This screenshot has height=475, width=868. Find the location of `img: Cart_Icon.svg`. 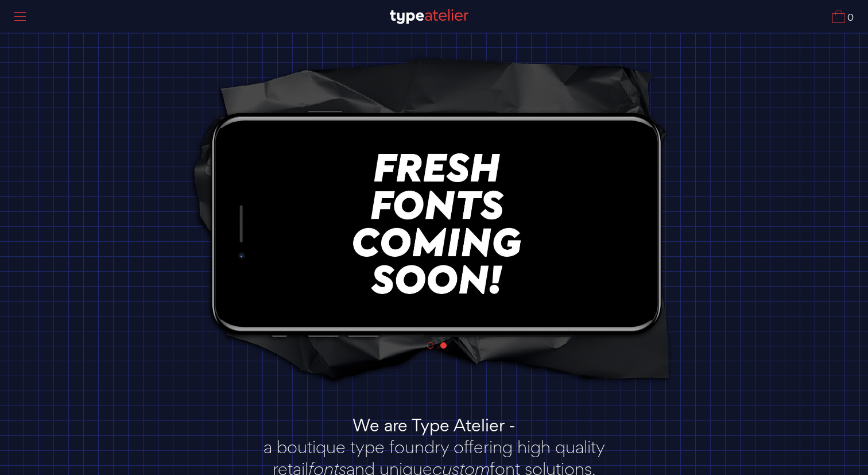

img: Cart_Icon.svg is located at coordinates (839, 16).